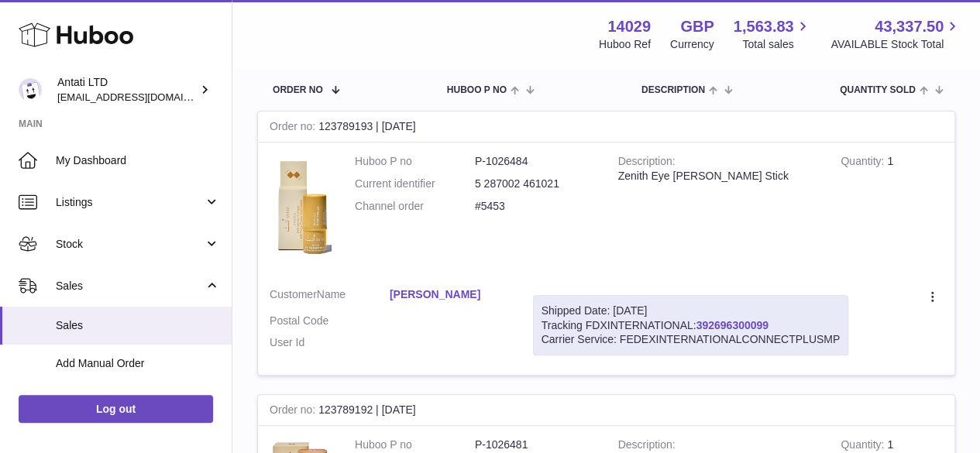 Image resolution: width=980 pixels, height=453 pixels. What do you see at coordinates (129, 202) in the screenshot?
I see `span: Listings` at bounding box center [129, 202].